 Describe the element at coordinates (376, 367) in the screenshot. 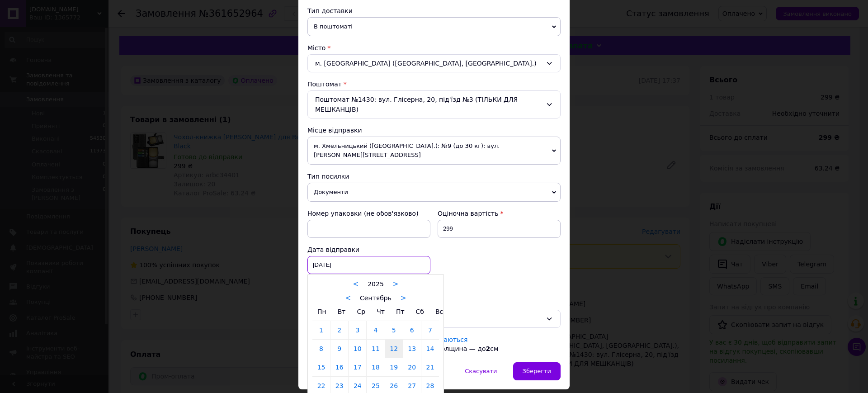

I see `a: 18` at that location.